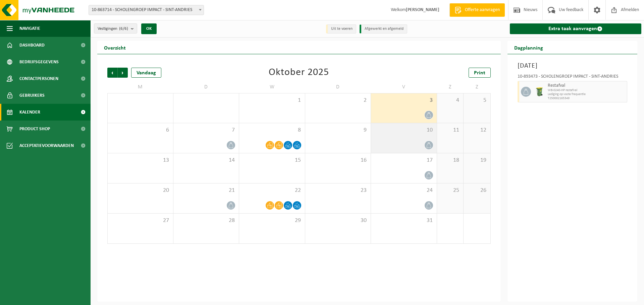 This screenshot has height=305, width=644. What do you see at coordinates (140, 161) in the screenshot?
I see `span: 13` at bounding box center [140, 161].